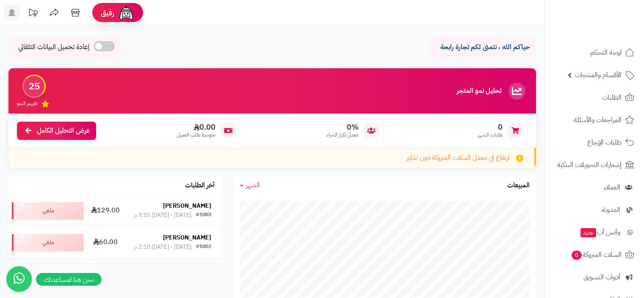 This screenshot has width=644, height=298. Describe the element at coordinates (126, 13) in the screenshot. I see `img: ai-face.png` at that location.